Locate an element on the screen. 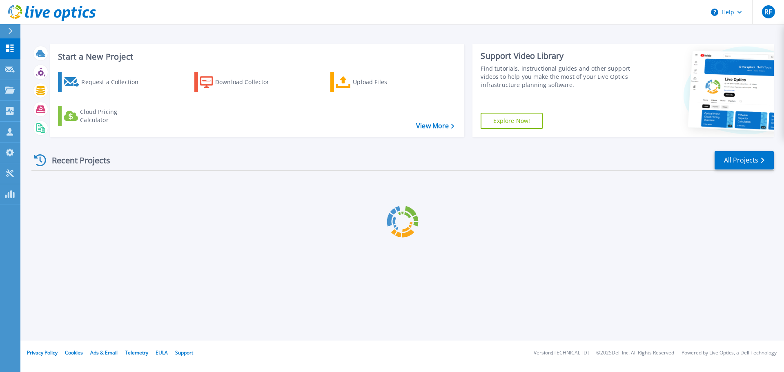 This screenshot has width=784, height=372. span: RF is located at coordinates (768, 12).